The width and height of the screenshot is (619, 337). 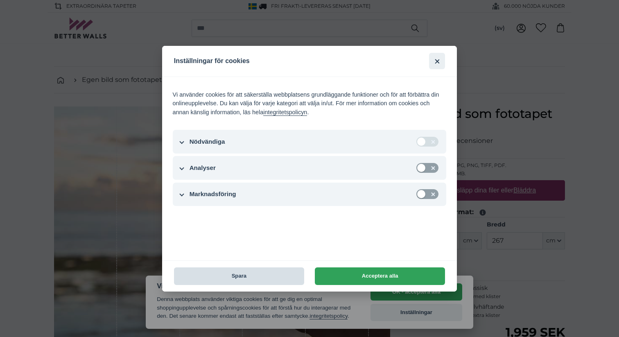 What do you see at coordinates (437, 61) in the screenshot?
I see `button: Stäng` at bounding box center [437, 61].